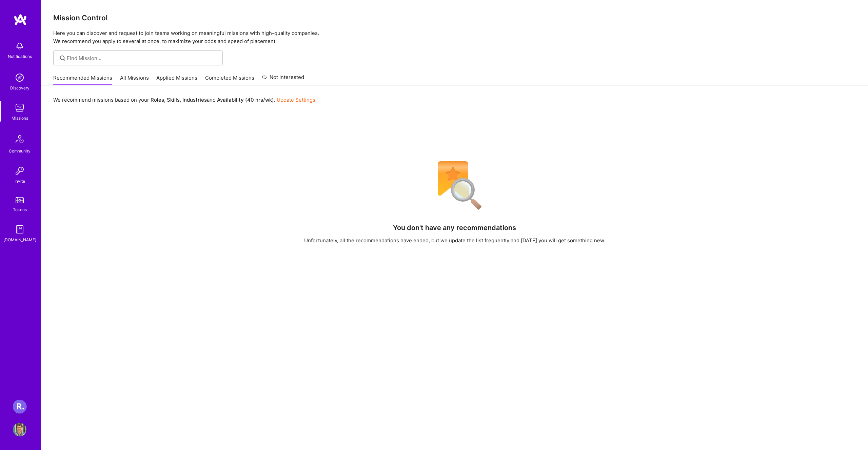 This screenshot has width=868, height=450. Describe the element at coordinates (19, 88) in the screenshot. I see `div: Discovery` at that location.